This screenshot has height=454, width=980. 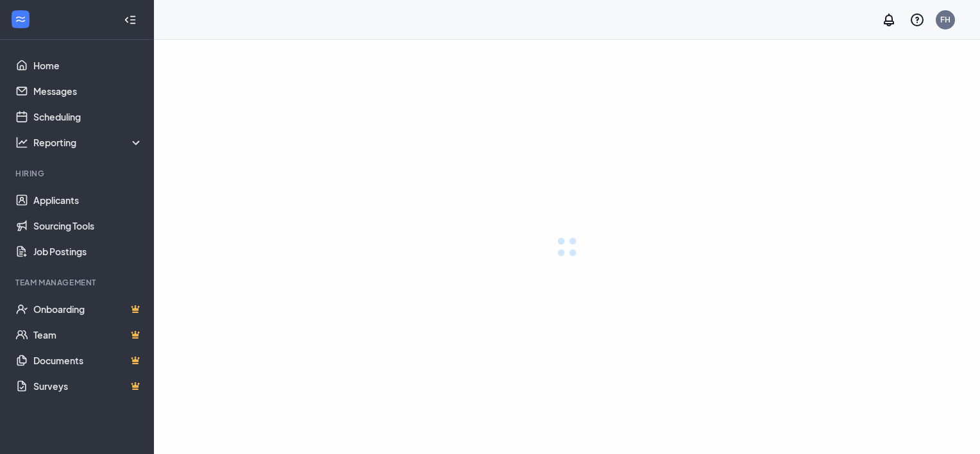 What do you see at coordinates (88, 309) in the screenshot?
I see `a: OnboardingCrown` at bounding box center [88, 309].